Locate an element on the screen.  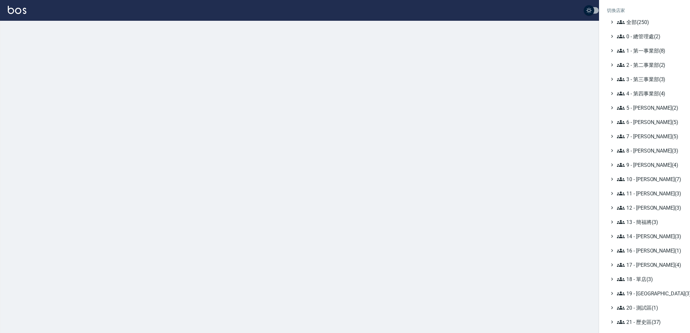
span: 3 - 第三事業部(3) is located at coordinates (648, 79).